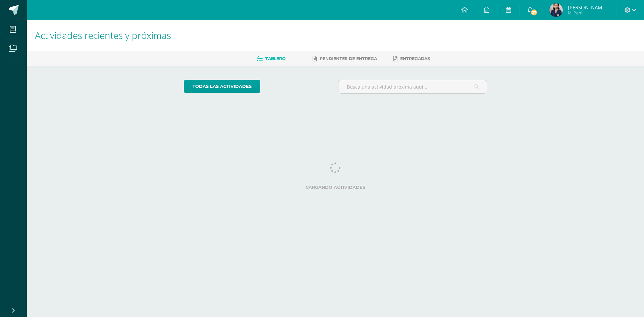 The image size is (644, 317). What do you see at coordinates (345, 59) in the screenshot?
I see `a: Pendientes de entrega` at bounding box center [345, 59].